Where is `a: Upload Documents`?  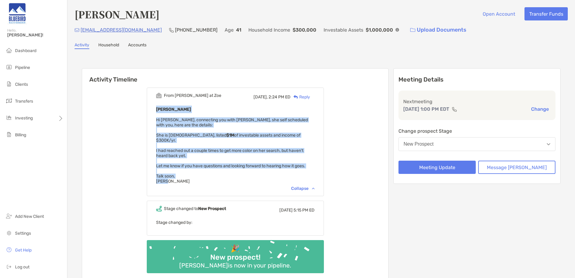 a: Upload Documents is located at coordinates (438, 30).